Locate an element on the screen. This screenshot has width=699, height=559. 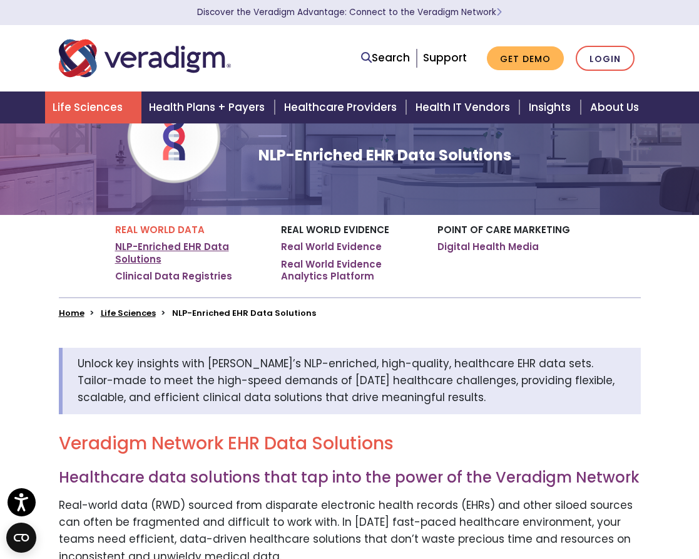
a: Login is located at coordinates (606, 58).